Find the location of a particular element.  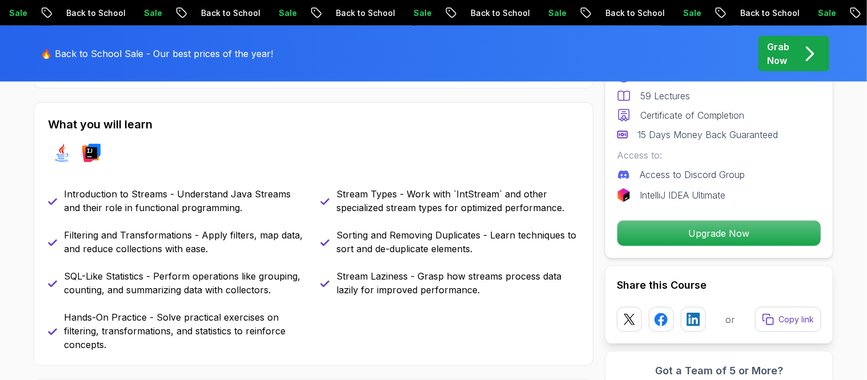

img: intellij logo is located at coordinates (91, 153).